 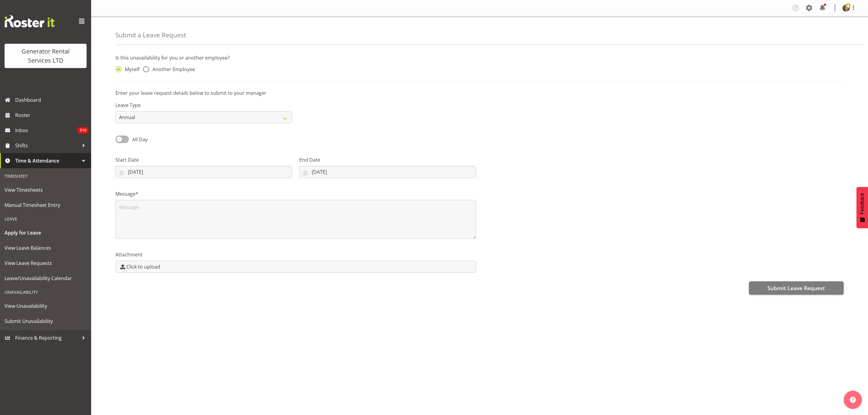 I want to click on a: View Timesheets, so click(x=46, y=190).